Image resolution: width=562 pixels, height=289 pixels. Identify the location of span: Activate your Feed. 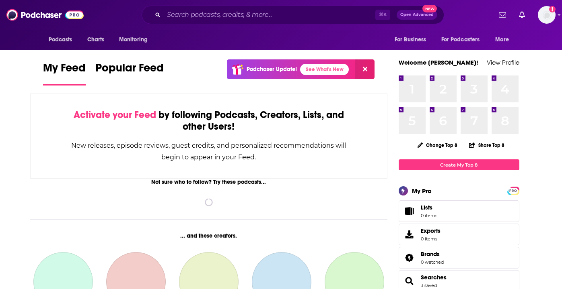
(115, 115).